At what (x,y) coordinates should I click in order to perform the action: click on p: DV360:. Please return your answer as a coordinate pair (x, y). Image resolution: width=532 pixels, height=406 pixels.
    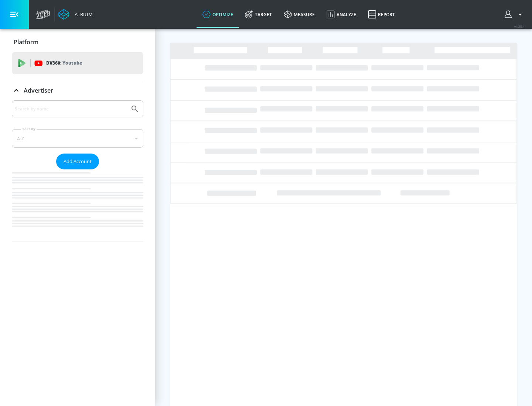
    Looking at the image, I should click on (64, 63).